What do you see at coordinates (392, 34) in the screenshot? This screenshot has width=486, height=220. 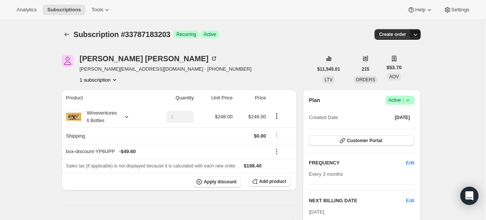 I see `span: Create order` at bounding box center [392, 34].